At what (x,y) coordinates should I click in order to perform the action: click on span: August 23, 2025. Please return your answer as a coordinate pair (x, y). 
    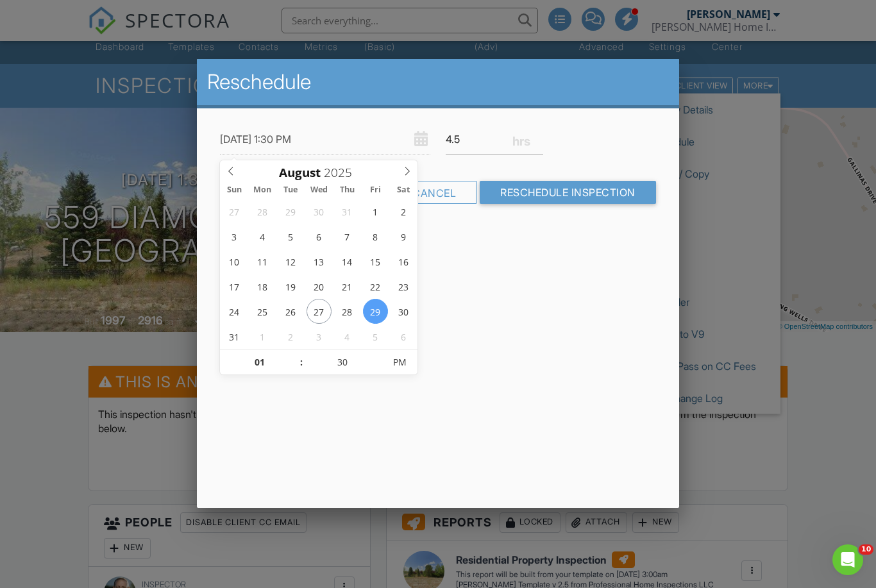
    Looking at the image, I should click on (404, 286).